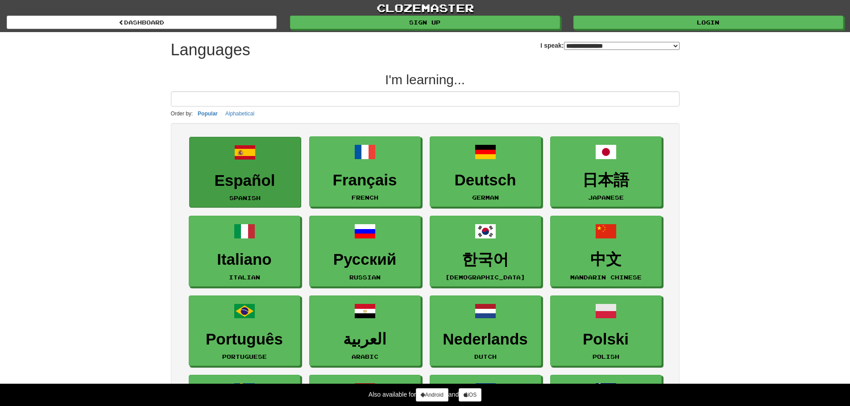 Image resolution: width=850 pixels, height=406 pixels. Describe the element at coordinates (606, 357) in the screenshot. I see `small: Polish` at that location.